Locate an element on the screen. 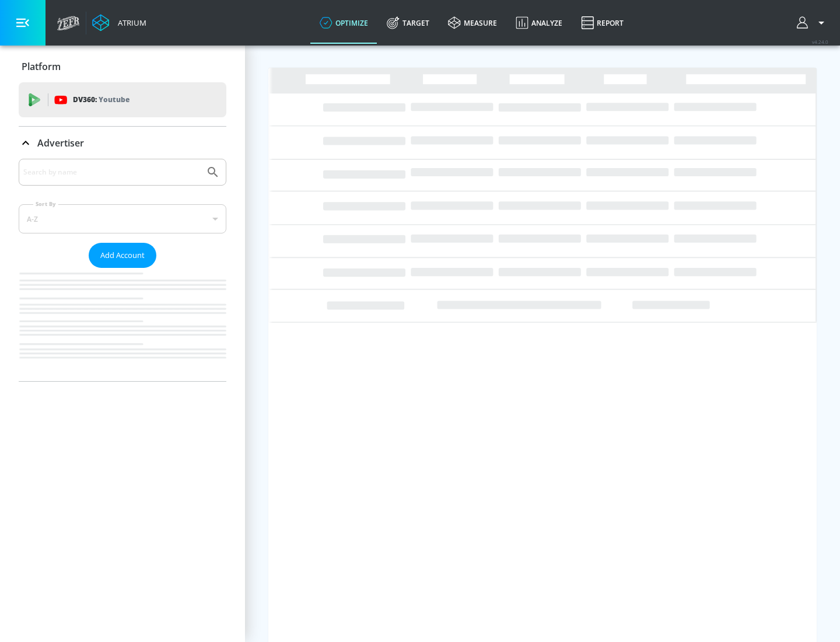 The width and height of the screenshot is (840, 642). span: v 4.24.0 is located at coordinates (820, 41).